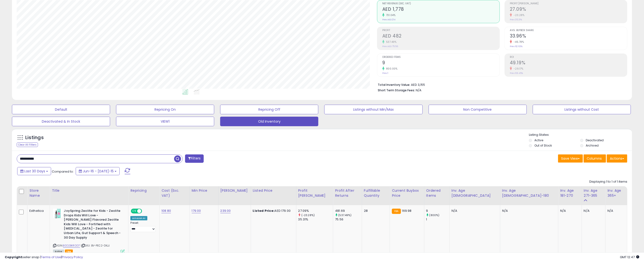 Image resolution: width=644 pixels, height=262 pixels. What do you see at coordinates (516, 47) in the screenshot?
I see `small: Prev: 62.63%` at bounding box center [516, 47].